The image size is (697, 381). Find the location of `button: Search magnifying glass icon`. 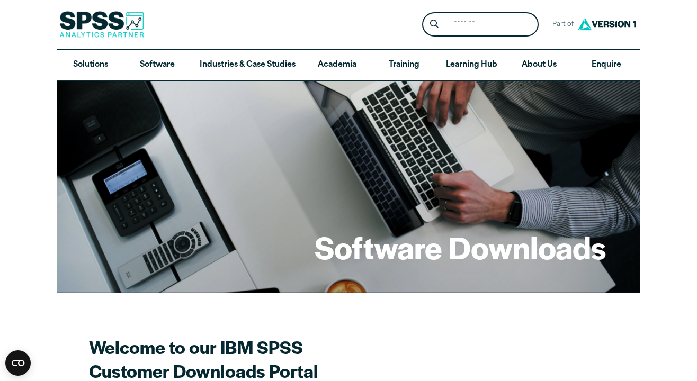

button: Search magnifying glass icon is located at coordinates (434, 24).